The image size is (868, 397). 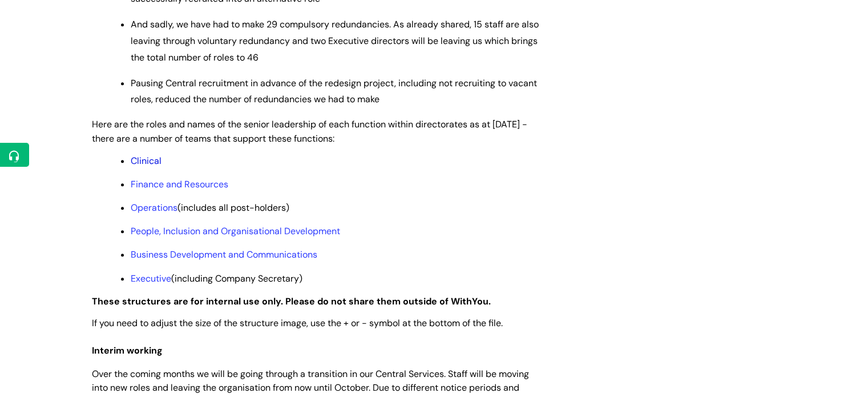 I want to click on p: And sadly, we have had to make 29 compulsory redundancies. As already shared, 15 staff are also l..., so click(x=336, y=41).